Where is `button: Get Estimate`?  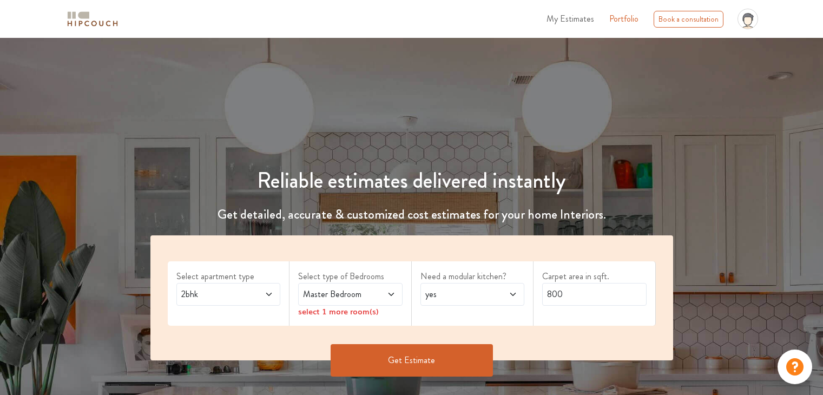 button: Get Estimate is located at coordinates (412, 360).